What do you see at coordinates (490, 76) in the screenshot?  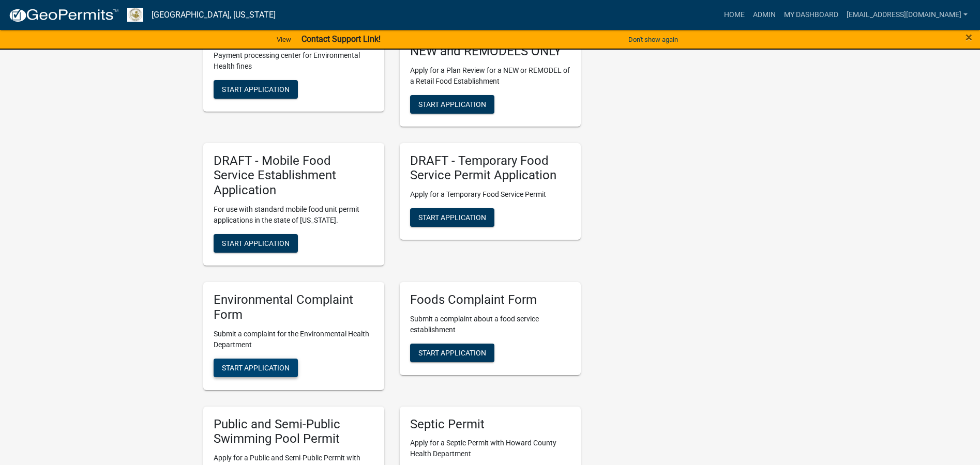 I see `p: Apply for a Plan Review for a NEW or REMODEL of a Retail Food Establishment` at bounding box center [490, 76].